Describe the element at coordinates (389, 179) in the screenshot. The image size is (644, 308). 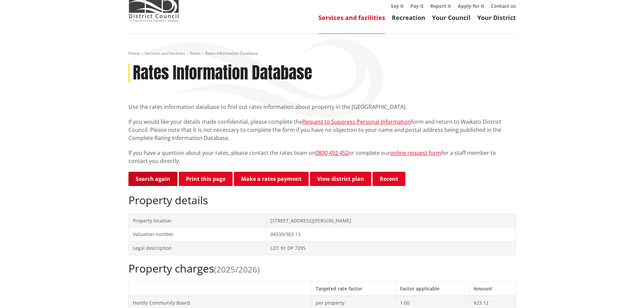
I see `button: Recent` at that location.